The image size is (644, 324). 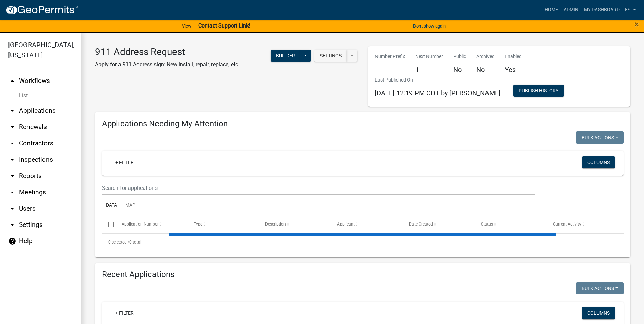 I want to click on wm-modal-confirm: Workflow Publish History, so click(x=539, y=91).